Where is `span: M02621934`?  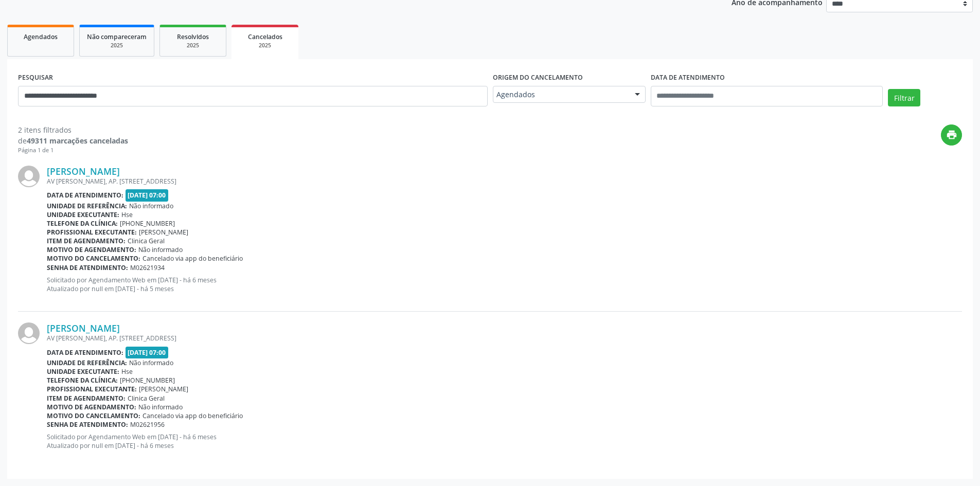 span: M02621934 is located at coordinates (147, 267).